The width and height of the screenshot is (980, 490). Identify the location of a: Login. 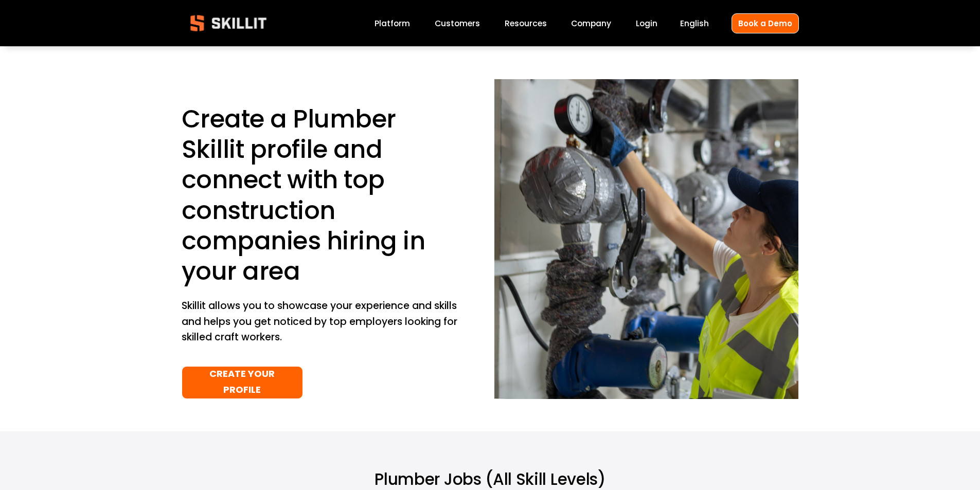
(647, 23).